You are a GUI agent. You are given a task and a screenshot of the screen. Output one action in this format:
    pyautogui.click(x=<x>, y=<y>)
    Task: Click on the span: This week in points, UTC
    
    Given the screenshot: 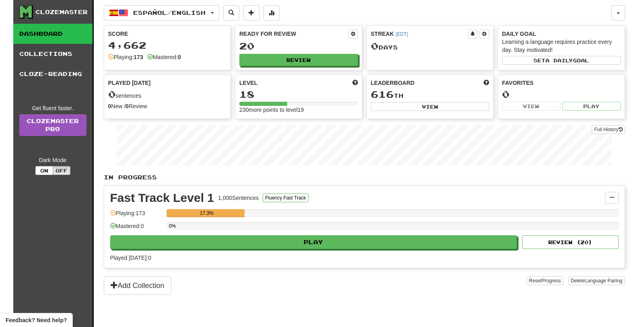 What is the action you would take?
    pyautogui.click(x=487, y=83)
    